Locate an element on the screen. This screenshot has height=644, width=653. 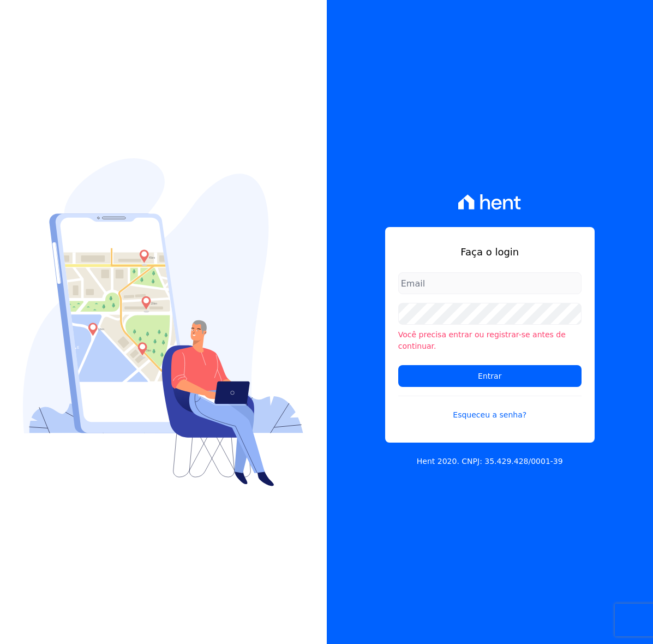
input: Email is located at coordinates (490, 284).